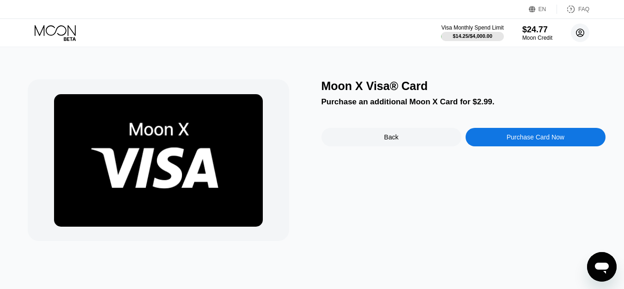  Describe the element at coordinates (537, 33) in the screenshot. I see `div: $24.77Moon Credit` at that location.